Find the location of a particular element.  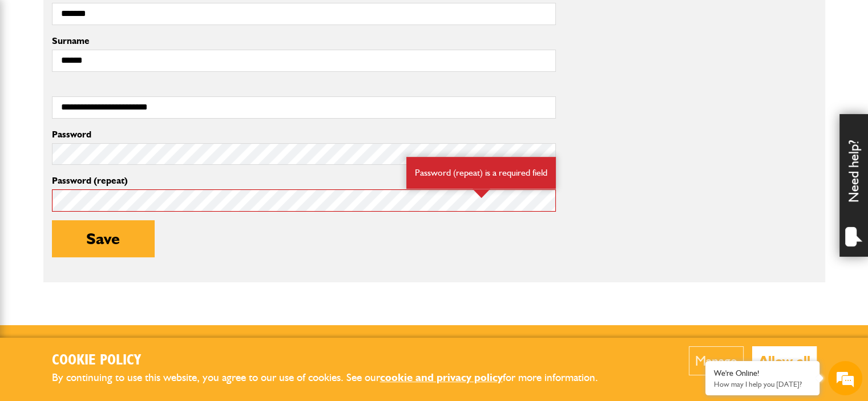

input: Enter your last name is located at coordinates (111, 118).